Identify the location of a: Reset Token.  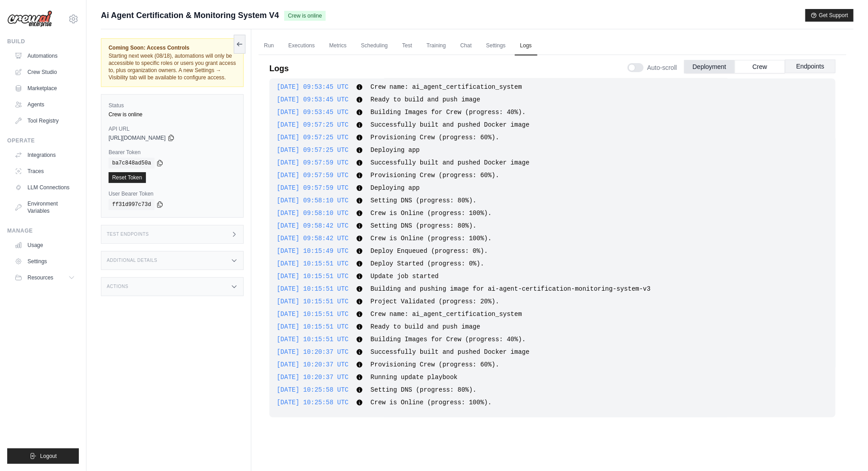
(127, 178).